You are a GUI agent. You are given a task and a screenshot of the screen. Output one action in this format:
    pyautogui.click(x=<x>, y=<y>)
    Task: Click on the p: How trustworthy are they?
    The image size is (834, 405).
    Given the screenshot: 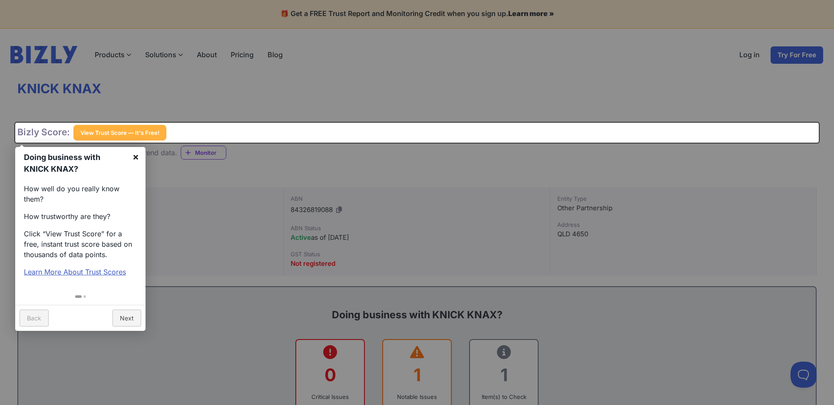 What is the action you would take?
    pyautogui.click(x=80, y=217)
    